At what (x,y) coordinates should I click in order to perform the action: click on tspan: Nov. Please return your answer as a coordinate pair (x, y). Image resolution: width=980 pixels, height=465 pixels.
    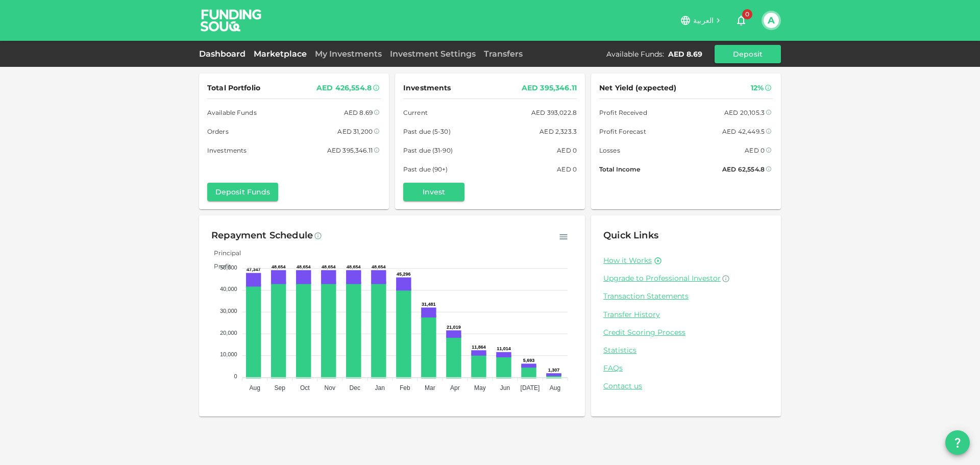
    Looking at the image, I should click on (329, 388).